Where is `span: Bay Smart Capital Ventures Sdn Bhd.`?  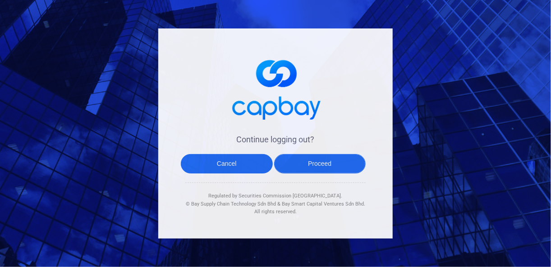
span: Bay Smart Capital Ventures Sdn Bhd. is located at coordinates (323, 203).